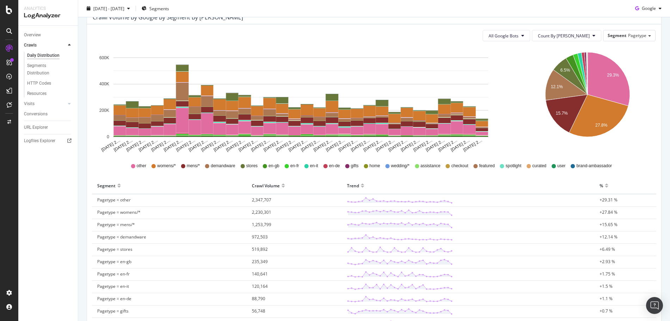  What do you see at coordinates (487, 166) in the screenshot?
I see `span: featured` at bounding box center [487, 166].